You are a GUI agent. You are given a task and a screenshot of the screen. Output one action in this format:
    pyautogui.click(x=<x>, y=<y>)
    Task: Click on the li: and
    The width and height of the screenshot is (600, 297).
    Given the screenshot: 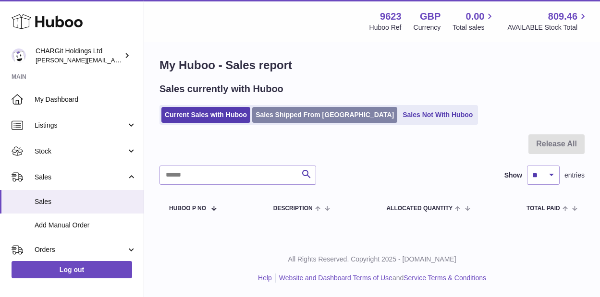 What is the action you would take?
    pyautogui.click(x=381, y=278)
    